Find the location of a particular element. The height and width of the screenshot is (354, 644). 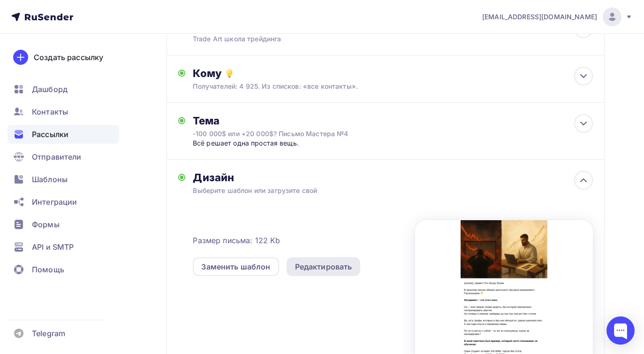

span: Дашборд is located at coordinates (50, 89).